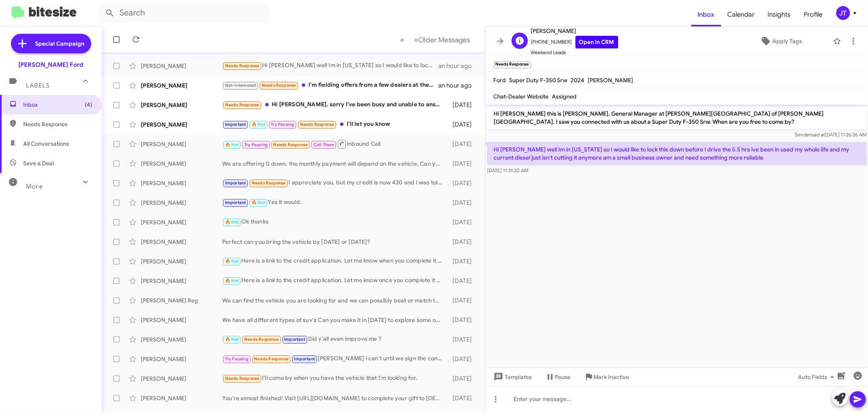 The height and width of the screenshot is (412, 868). Describe the element at coordinates (334, 202) in the screenshot. I see `div: Yes it would.` at that location.